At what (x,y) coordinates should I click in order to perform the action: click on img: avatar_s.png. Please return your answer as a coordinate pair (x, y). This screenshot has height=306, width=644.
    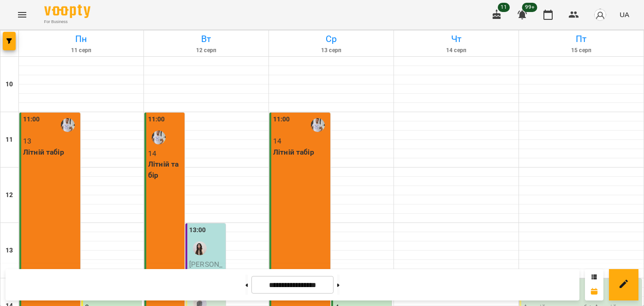
    Looking at the image, I should click on (600, 15).